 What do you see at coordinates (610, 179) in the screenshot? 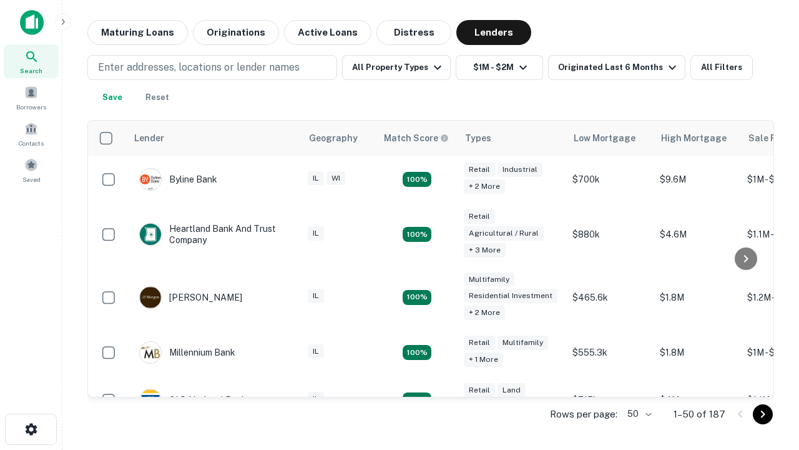
I see `td: $700k` at bounding box center [610, 179].